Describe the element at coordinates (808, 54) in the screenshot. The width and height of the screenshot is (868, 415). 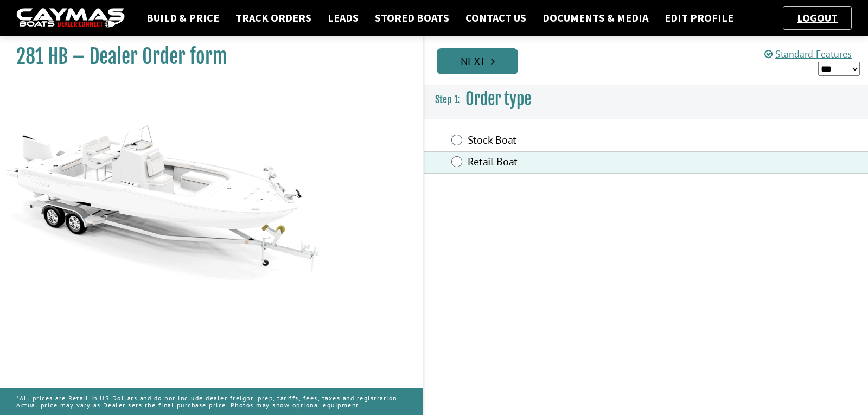
I see `a: Standard Features` at that location.